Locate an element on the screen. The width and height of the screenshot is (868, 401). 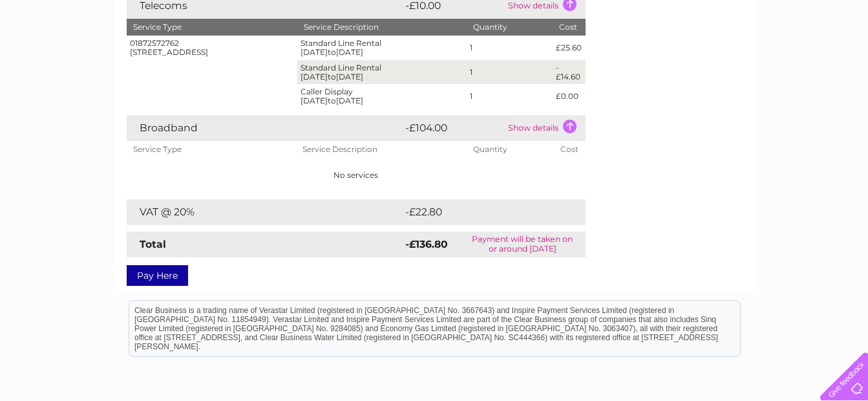
td: £0.00 is located at coordinates (568, 96).